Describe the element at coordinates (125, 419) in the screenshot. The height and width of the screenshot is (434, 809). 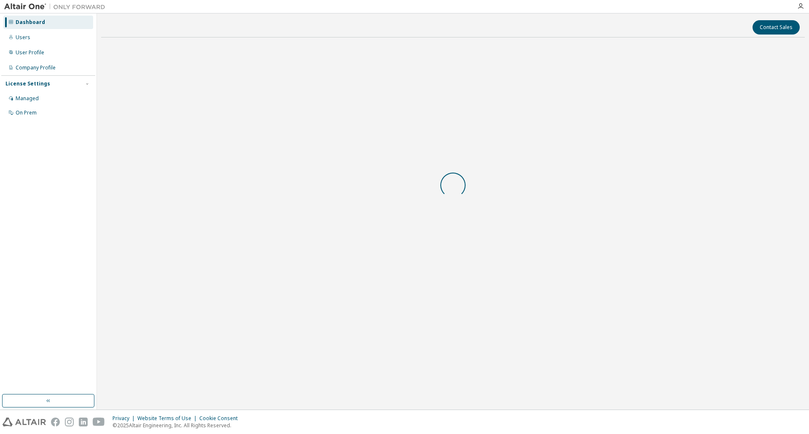
I see `div: Privacy` at that location.